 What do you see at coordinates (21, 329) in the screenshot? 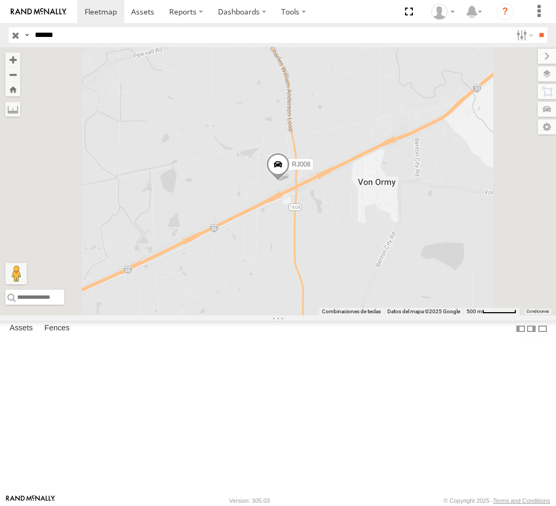
I see `label: Assets` at bounding box center [21, 329].